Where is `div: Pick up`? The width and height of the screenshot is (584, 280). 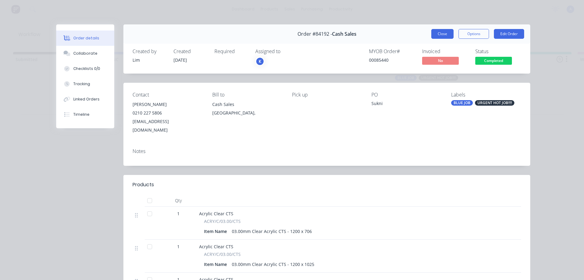
div: Pick up is located at coordinates (327, 95).